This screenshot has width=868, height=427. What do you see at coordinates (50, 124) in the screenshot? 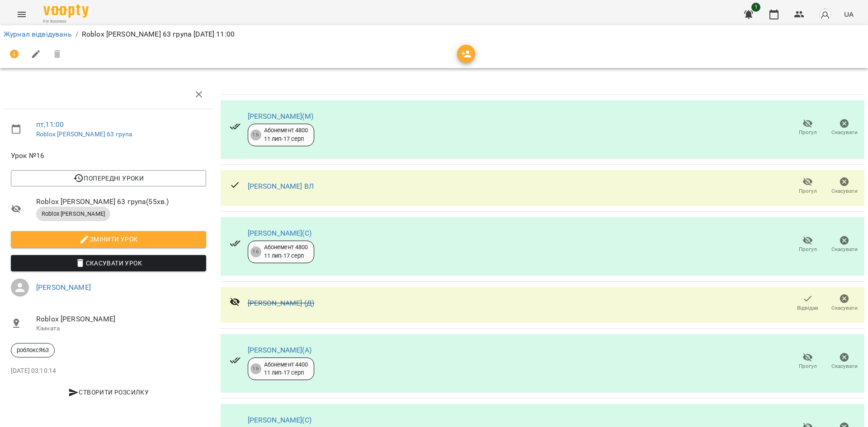
I see `a: пт , 11:00` at bounding box center [50, 124].